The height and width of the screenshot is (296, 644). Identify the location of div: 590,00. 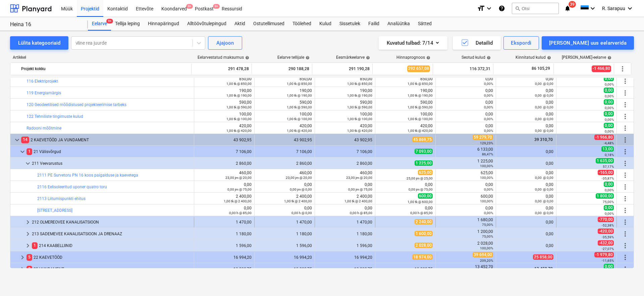
(345, 105).